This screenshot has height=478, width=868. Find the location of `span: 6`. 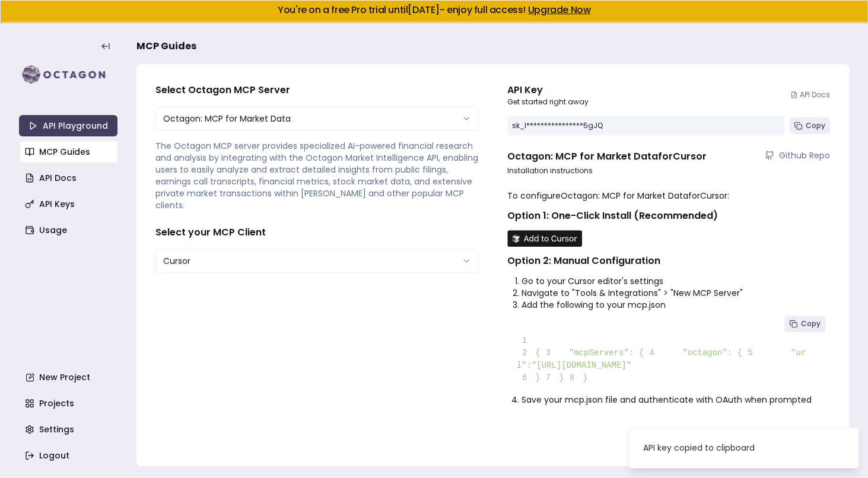

span: 6 is located at coordinates (526, 378).